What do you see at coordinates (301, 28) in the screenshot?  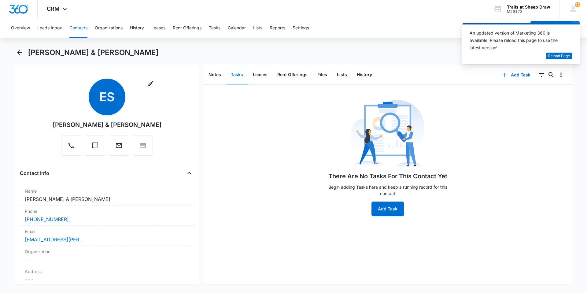 I see `button: Settings` at bounding box center [301, 28].